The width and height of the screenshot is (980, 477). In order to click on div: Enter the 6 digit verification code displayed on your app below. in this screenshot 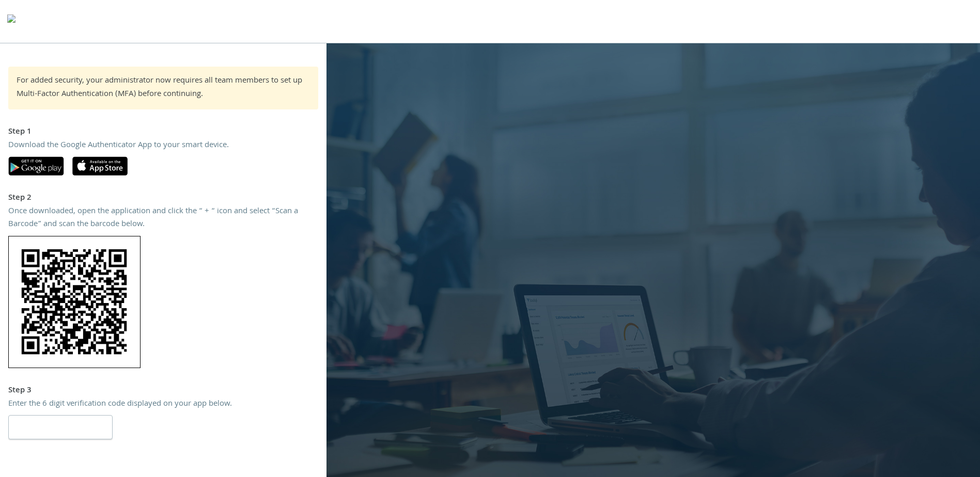, I will do `click(163, 405)`.